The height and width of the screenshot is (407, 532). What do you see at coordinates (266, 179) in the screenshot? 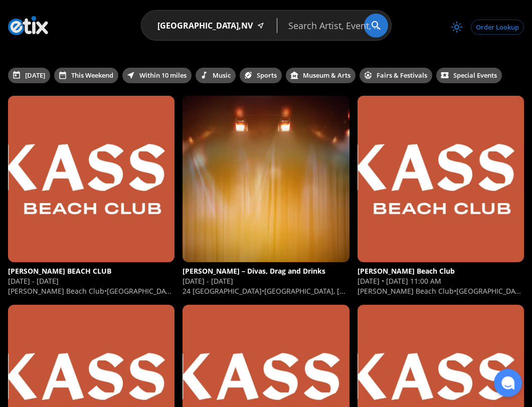
I see `img: Frank Marino’s – Divas, Drag and Drinks` at bounding box center [266, 179].